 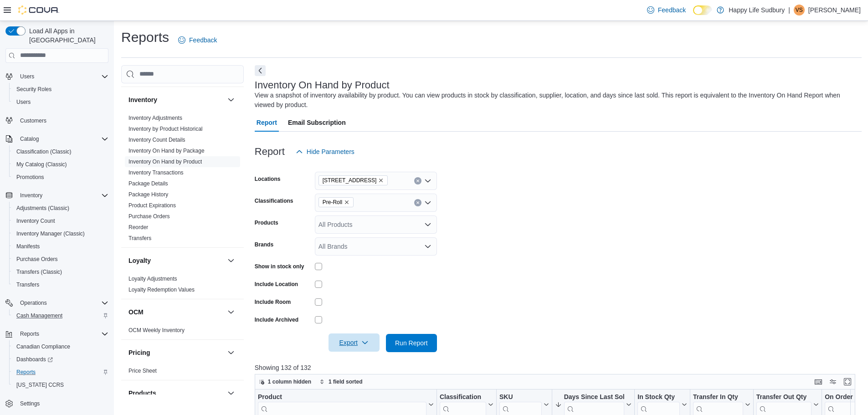 What do you see at coordinates (148, 183) in the screenshot?
I see `span: Package Details` at bounding box center [148, 183].